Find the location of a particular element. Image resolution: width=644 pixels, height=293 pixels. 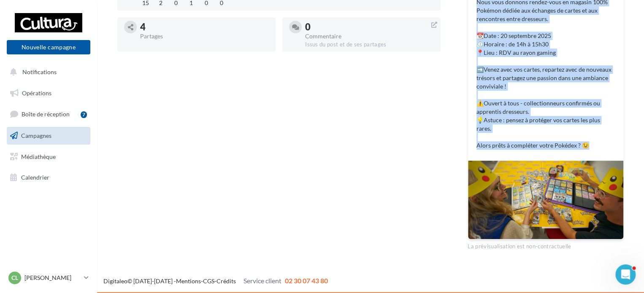

div: Partages is located at coordinates (204, 36).